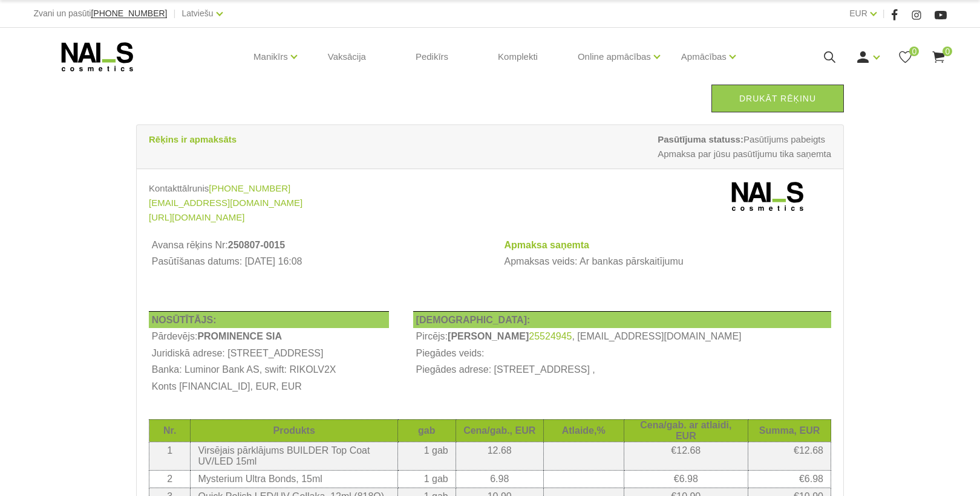  What do you see at coordinates (499, 430) in the screenshot?
I see `th: Cena/gab., EUR` at bounding box center [499, 430].